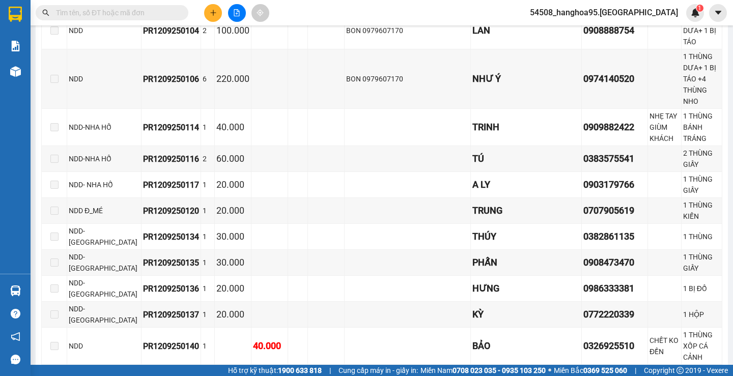  Describe the element at coordinates (615, 315) in the screenshot. I see `div: 0772220339` at that location.